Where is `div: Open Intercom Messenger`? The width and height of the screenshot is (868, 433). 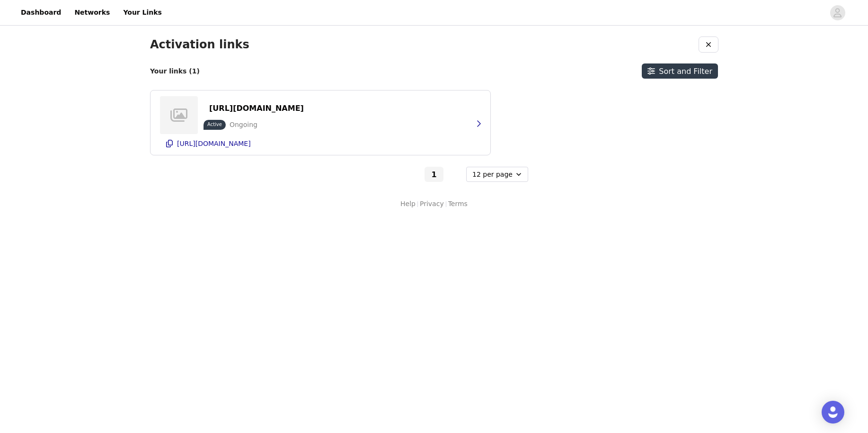 div: Open Intercom Messenger is located at coordinates (833, 412).